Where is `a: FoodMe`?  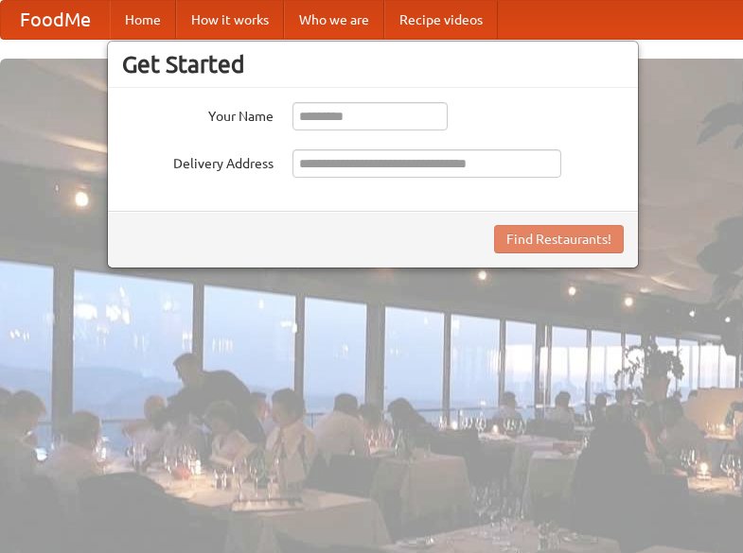
a: FoodMe is located at coordinates (55, 20).